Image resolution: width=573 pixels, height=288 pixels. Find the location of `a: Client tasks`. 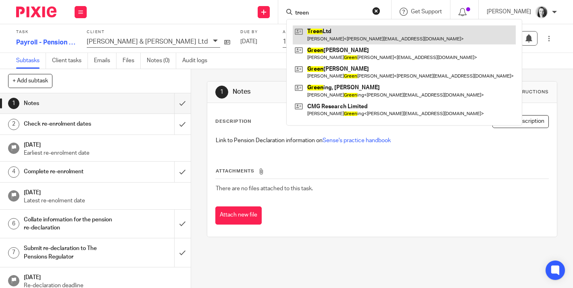

a: Client tasks is located at coordinates (70, 60).